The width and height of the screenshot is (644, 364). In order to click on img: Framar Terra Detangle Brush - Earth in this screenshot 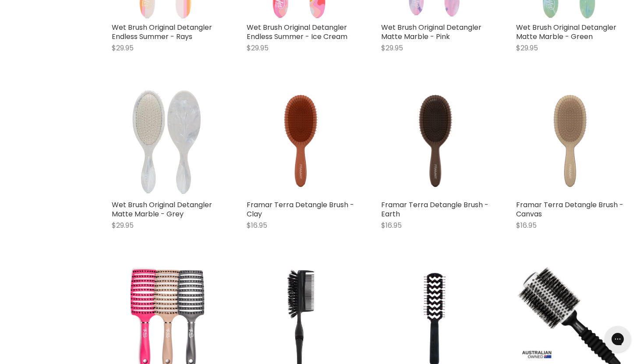, I will do `click(435, 142)`.